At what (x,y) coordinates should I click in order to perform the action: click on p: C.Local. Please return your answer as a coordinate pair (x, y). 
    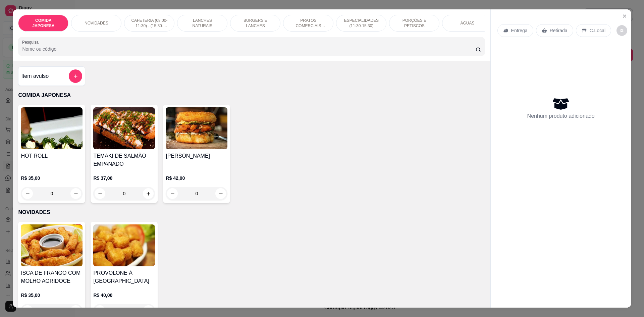
    Looking at the image, I should click on (597, 30).